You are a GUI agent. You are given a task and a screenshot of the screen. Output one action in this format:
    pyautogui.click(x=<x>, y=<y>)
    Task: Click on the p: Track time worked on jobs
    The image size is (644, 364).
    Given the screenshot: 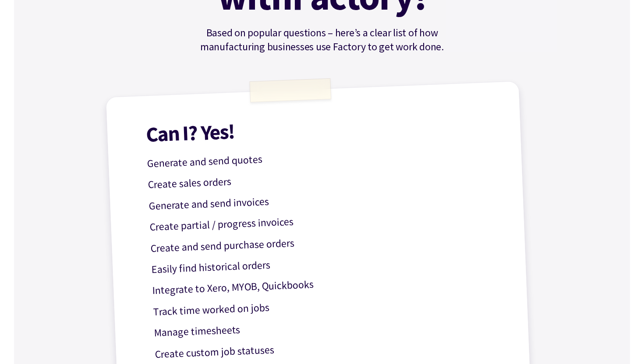 What is the action you would take?
    pyautogui.click(x=328, y=305)
    